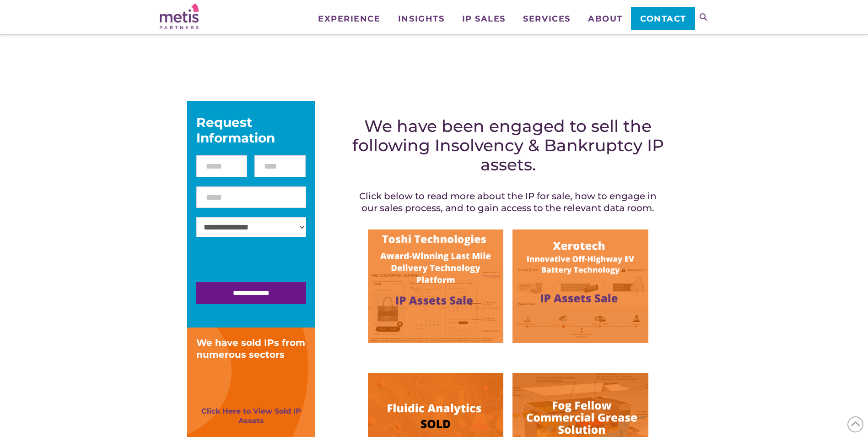 The width and height of the screenshot is (868, 437). I want to click on h2: We have been engaged to sell the following Insolvency & Bankruptcy IP assets., so click(508, 145).